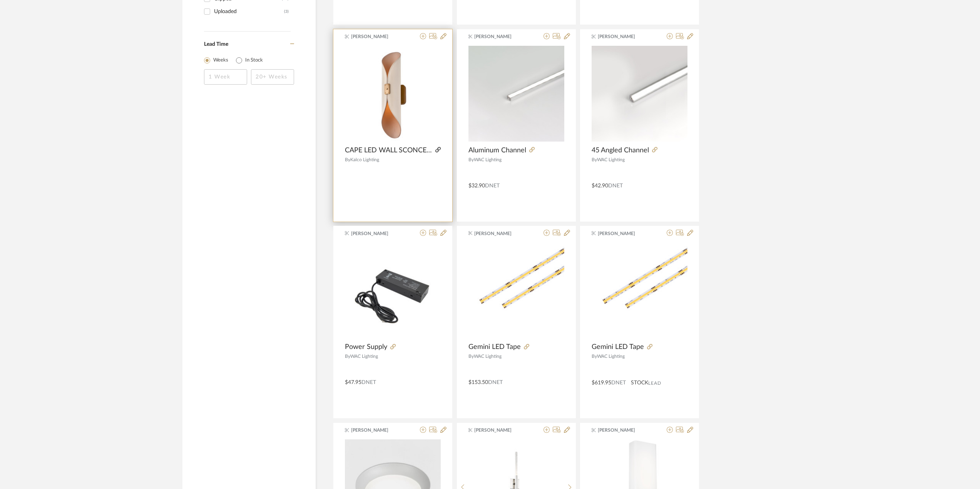 The image size is (980, 489). What do you see at coordinates (654, 383) in the screenshot?
I see `span: Lead` at bounding box center [654, 383].